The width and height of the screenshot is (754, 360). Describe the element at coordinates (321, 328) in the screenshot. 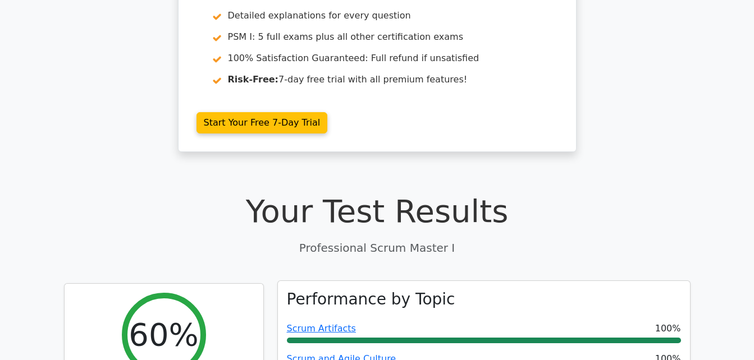

I see `a: Scrum Artifacts` at that location.